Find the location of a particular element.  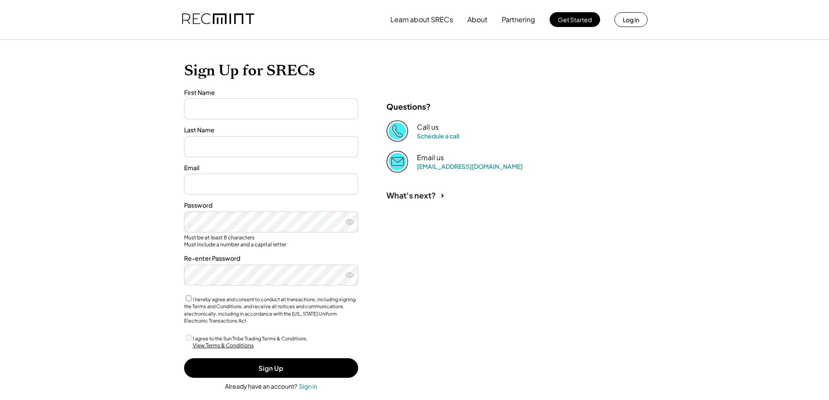

div: Last Name is located at coordinates (271, 130).